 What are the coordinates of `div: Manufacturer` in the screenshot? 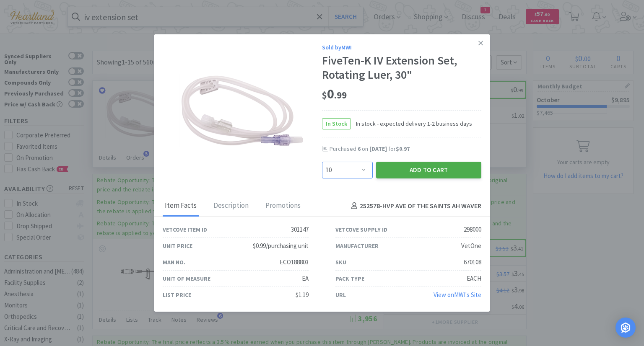 It's located at (357, 246).